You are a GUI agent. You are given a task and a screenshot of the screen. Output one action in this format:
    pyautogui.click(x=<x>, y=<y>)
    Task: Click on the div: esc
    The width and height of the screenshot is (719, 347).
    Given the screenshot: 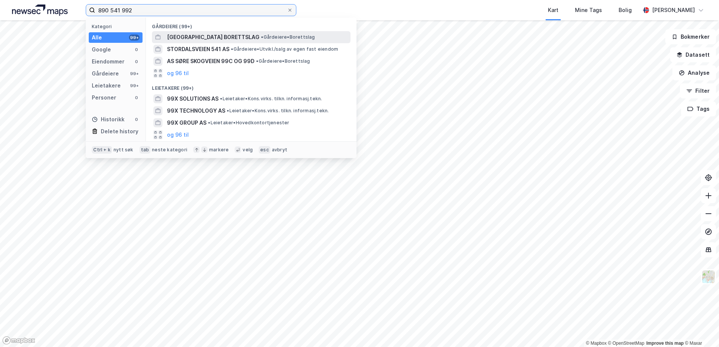 What is the action you would take?
    pyautogui.click(x=264, y=150)
    